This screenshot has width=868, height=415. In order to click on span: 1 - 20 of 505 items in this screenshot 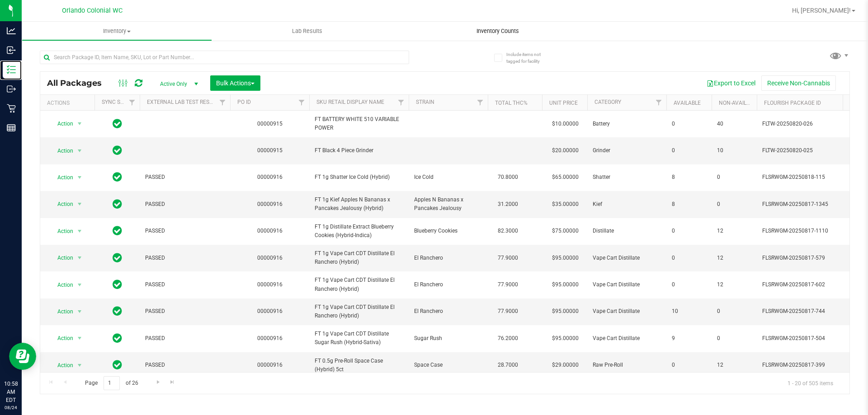, I will do `click(810, 384)`.